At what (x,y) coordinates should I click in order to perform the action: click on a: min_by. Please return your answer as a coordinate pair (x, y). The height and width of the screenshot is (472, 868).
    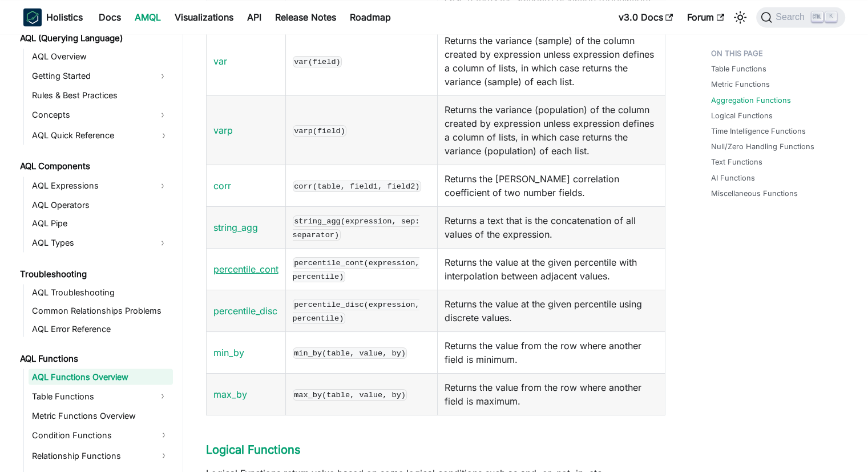
    Looking at the image, I should click on (229, 352).